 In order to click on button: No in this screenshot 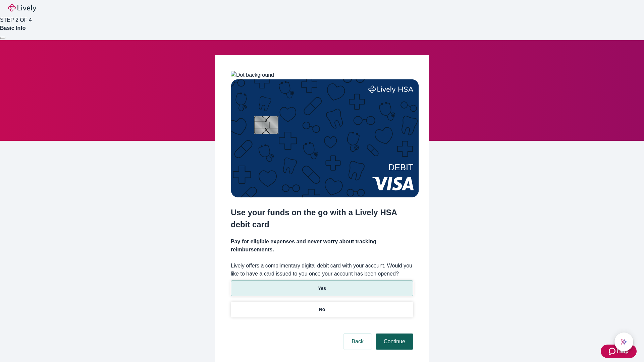, I will do `click(322, 309)`.